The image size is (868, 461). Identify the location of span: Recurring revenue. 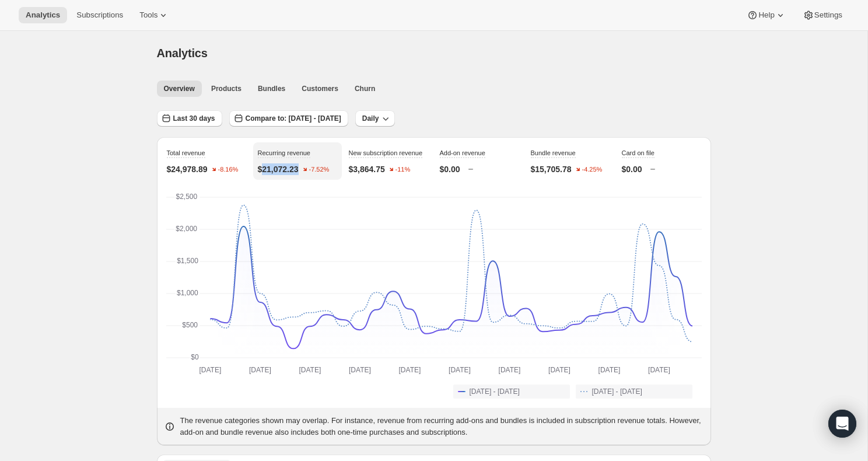
(284, 153).